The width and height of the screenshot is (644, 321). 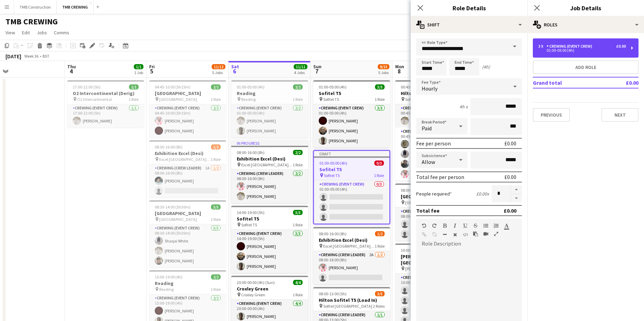 I want to click on span: Hourly, so click(x=430, y=88).